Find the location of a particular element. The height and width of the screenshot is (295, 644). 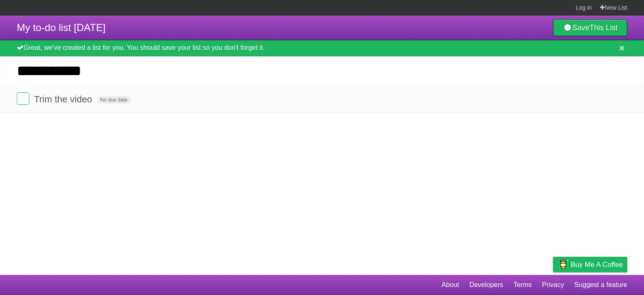

a: About is located at coordinates (450, 285).